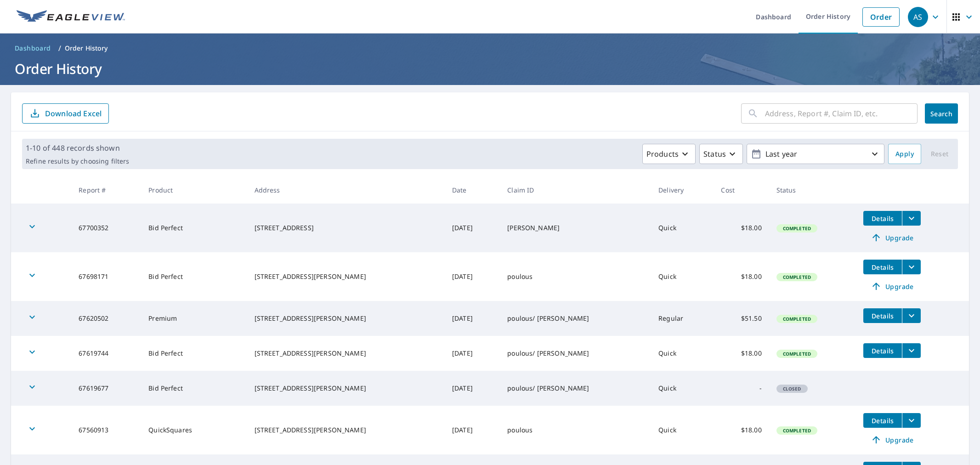 This screenshot has width=980, height=465. Describe the element at coordinates (813, 190) in the screenshot. I see `th: Status` at that location.